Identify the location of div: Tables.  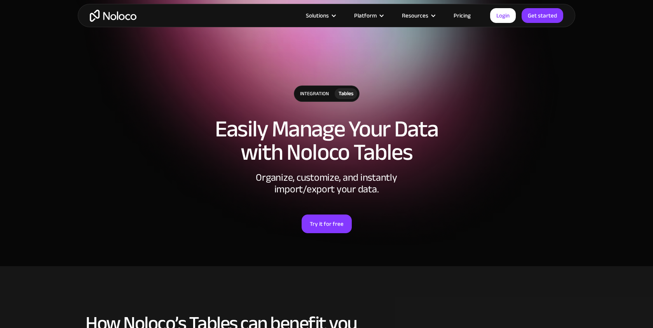
(346, 94).